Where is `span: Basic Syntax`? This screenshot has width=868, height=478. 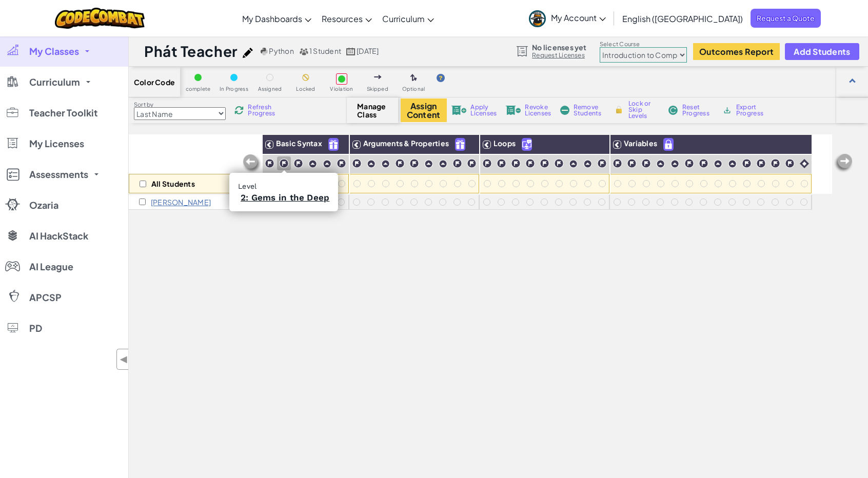 span: Basic Syntax is located at coordinates (299, 143).